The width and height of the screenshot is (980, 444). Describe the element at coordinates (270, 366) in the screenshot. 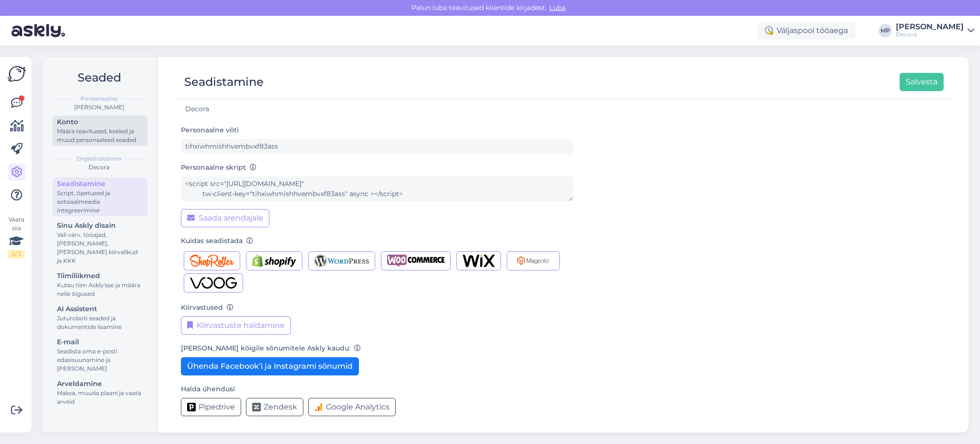

I see `button: Ühenda Facebook’i ja Instagrami sõnumid` at that location.